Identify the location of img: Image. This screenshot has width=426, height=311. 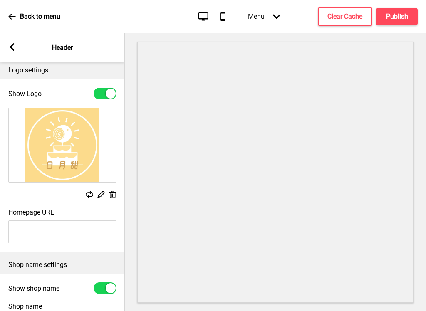
(62, 145).